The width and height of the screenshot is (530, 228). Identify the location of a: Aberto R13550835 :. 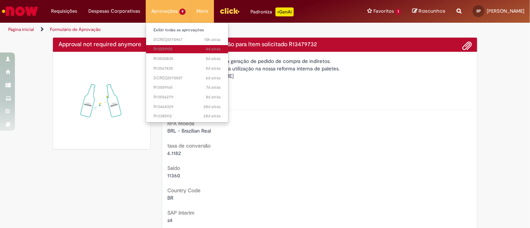
(187, 59).